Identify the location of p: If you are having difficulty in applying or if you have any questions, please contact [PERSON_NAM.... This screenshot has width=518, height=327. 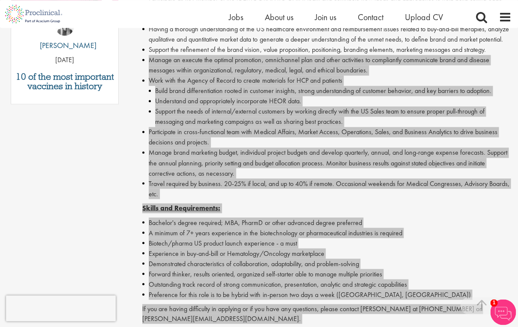
(327, 314).